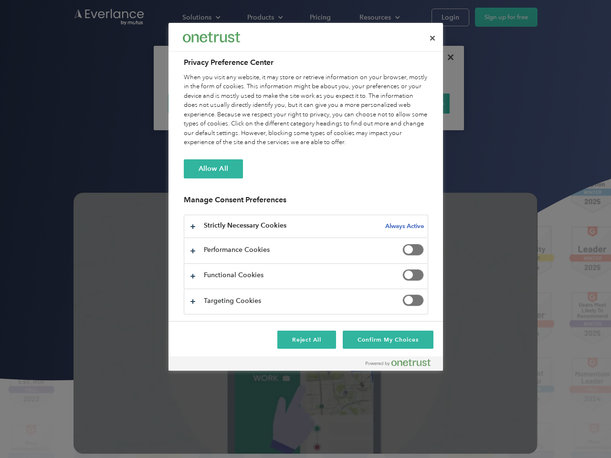  What do you see at coordinates (402, 365) in the screenshot?
I see `a: Powered by OneTrust Opens in a new Tab` at bounding box center [402, 365].